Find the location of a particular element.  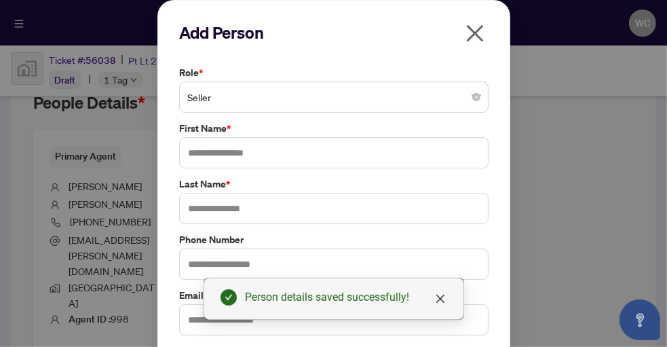

label: Email Address is located at coordinates (334, 295).